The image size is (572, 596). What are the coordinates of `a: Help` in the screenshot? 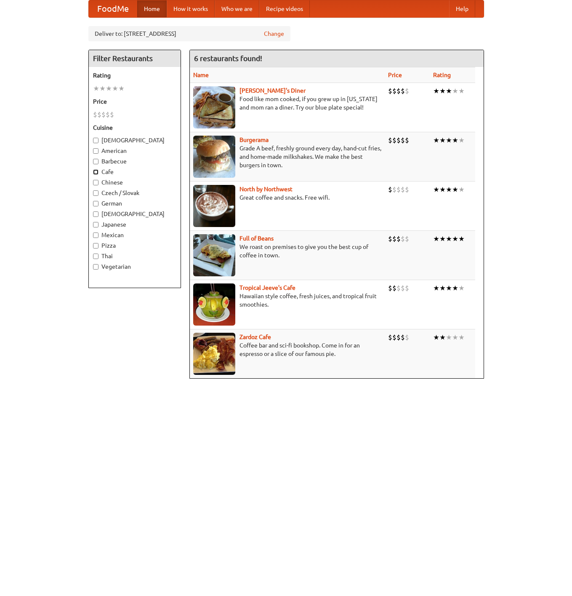 It's located at (462, 9).